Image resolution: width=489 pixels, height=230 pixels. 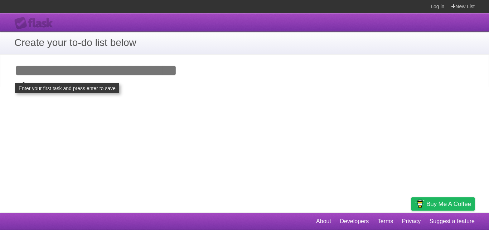 What do you see at coordinates (449, 203) in the screenshot?
I see `span: Buy me a coffee` at bounding box center [449, 203].